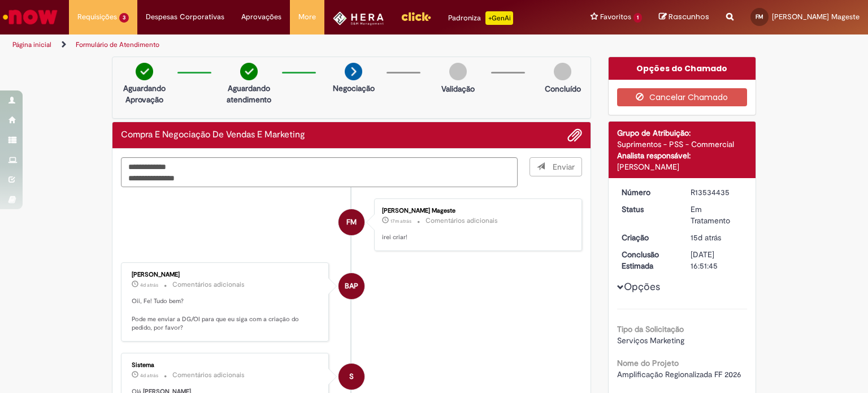 Image resolution: width=868 pixels, height=393 pixels. What do you see at coordinates (476, 237) in the screenshot?
I see `p: irei criar!` at bounding box center [476, 237].